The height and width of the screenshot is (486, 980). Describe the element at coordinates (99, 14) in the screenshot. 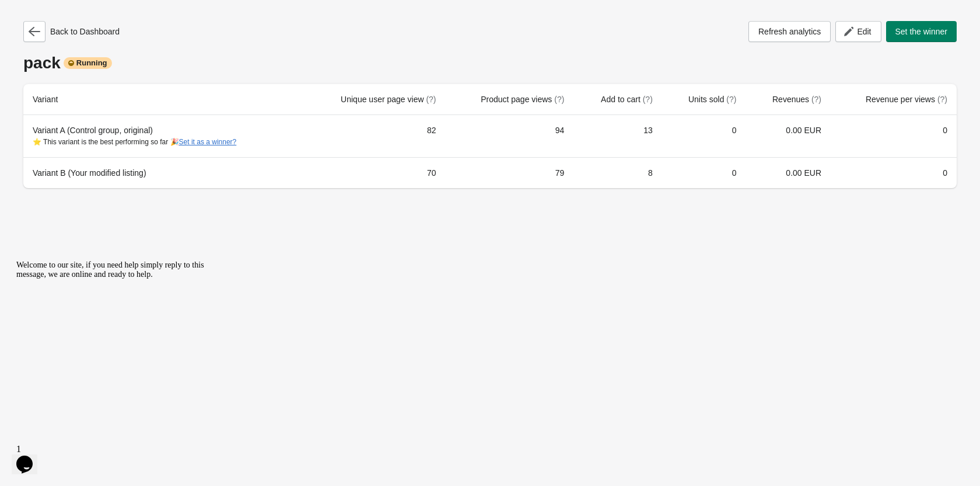

I see `span: Welcome to our site, if you need help simply reply to this message, we are online and ready to help.` at that location.